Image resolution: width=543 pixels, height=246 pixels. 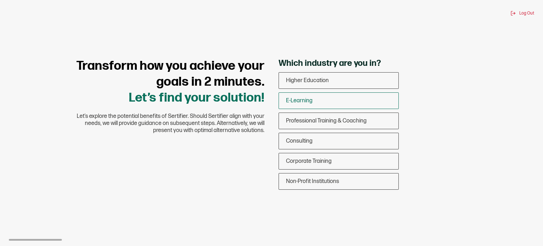 What do you see at coordinates (170, 74) in the screenshot?
I see `span: Transform how you achieve your goals in 2 minutes.` at bounding box center [170, 74].